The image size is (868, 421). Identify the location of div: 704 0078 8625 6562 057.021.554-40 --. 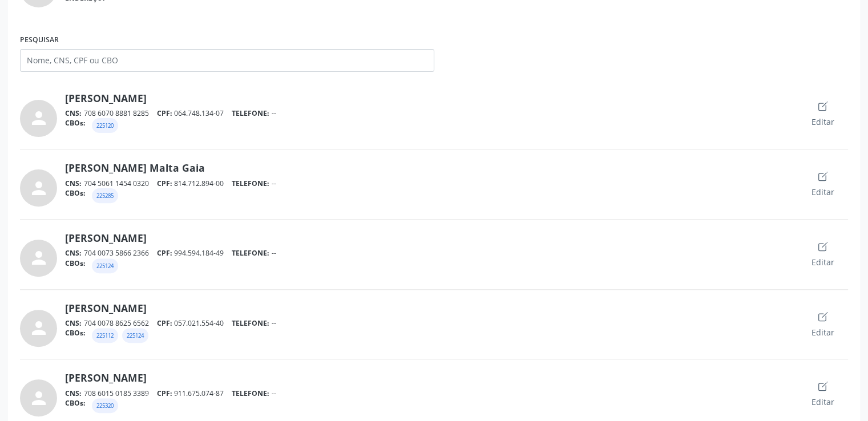
(431, 323).